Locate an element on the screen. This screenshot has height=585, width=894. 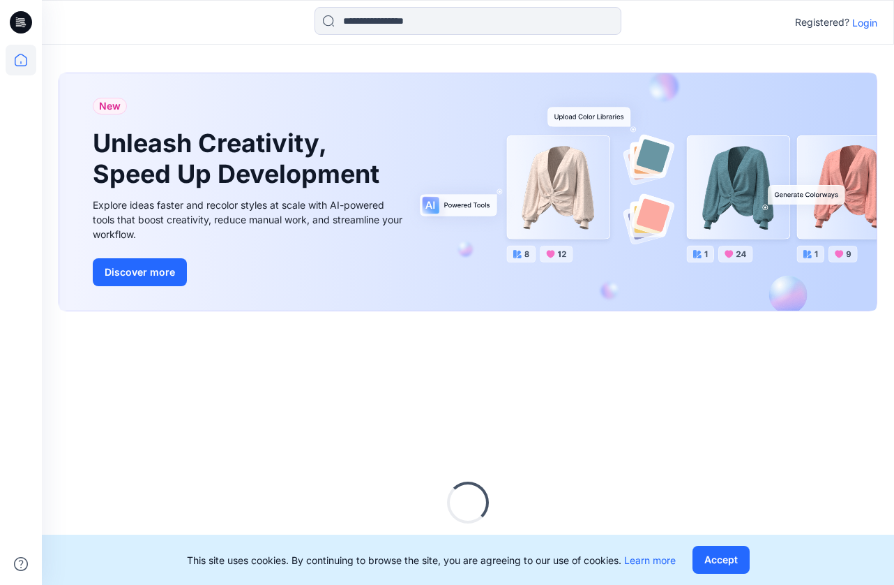
span: New is located at coordinates (110, 106).